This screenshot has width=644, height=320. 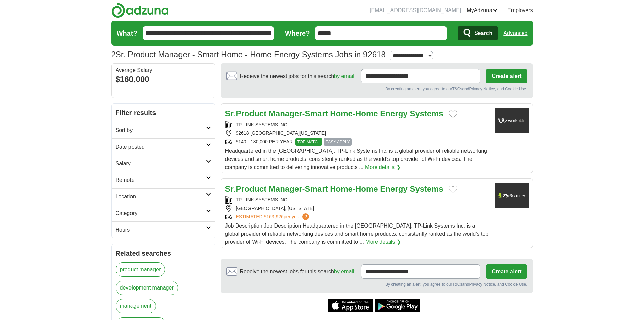 What do you see at coordinates (163, 253) in the screenshot?
I see `h2: Related searches` at bounding box center [163, 253].